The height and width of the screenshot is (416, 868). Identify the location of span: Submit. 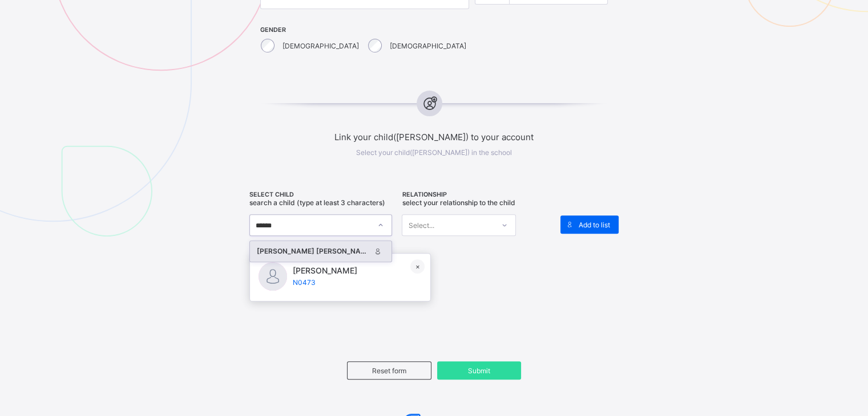
(479, 371).